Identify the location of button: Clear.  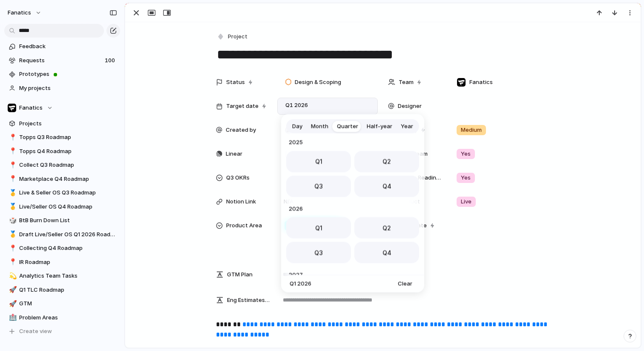
(405, 284).